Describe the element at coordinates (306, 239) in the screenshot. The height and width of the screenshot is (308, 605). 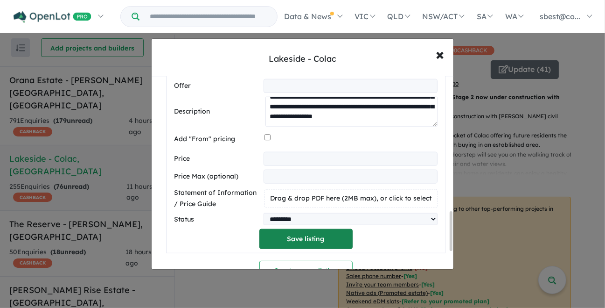
I see `button: Save listing` at that location.